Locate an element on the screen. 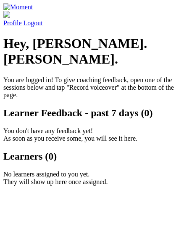 This screenshot has height=251, width=184. p: You don't have any feedback yet! As soon as you receive some, you will see it here. is located at coordinates (92, 135).